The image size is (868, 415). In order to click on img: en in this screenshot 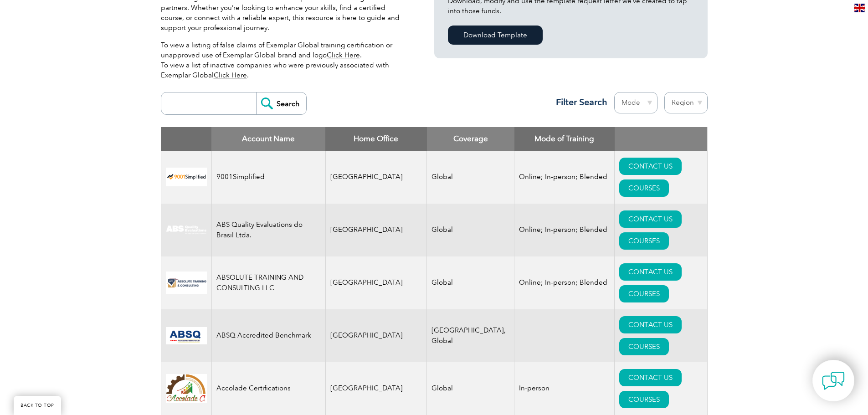, I will do `click(859, 8)`.